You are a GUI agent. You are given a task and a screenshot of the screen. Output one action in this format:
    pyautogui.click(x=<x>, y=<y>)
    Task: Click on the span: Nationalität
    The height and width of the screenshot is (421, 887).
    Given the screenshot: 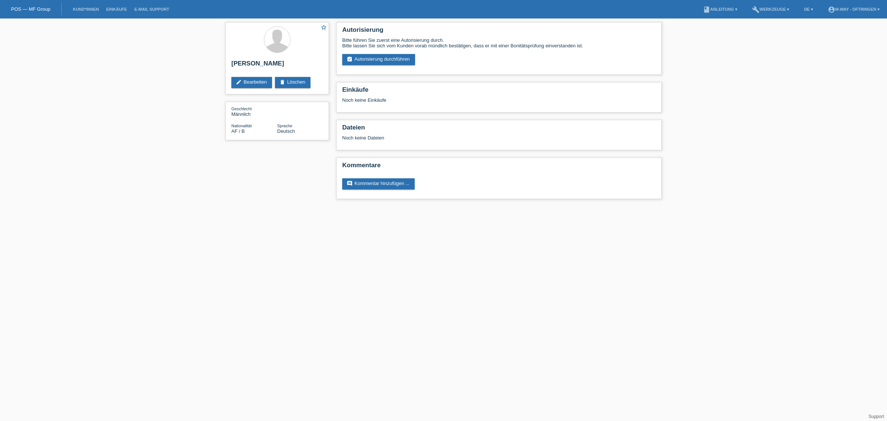 What is the action you would take?
    pyautogui.click(x=241, y=126)
    